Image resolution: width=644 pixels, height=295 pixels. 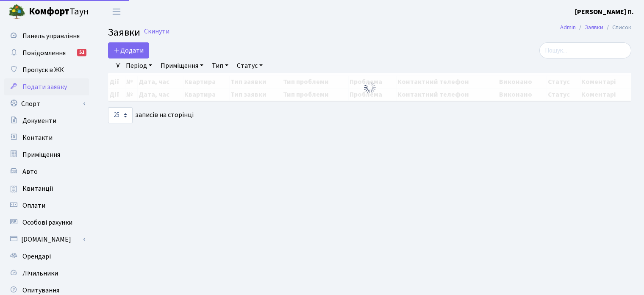 What do you see at coordinates (44, 53) in the screenshot?
I see `span: Повідомлення` at bounding box center [44, 53].